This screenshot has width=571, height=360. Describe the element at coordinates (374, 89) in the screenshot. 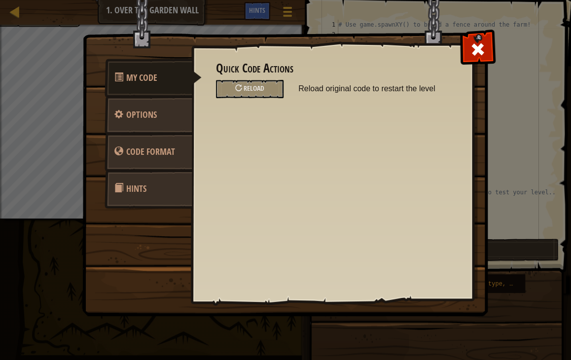

I see `span: Reload original code to restart the level` at that location.